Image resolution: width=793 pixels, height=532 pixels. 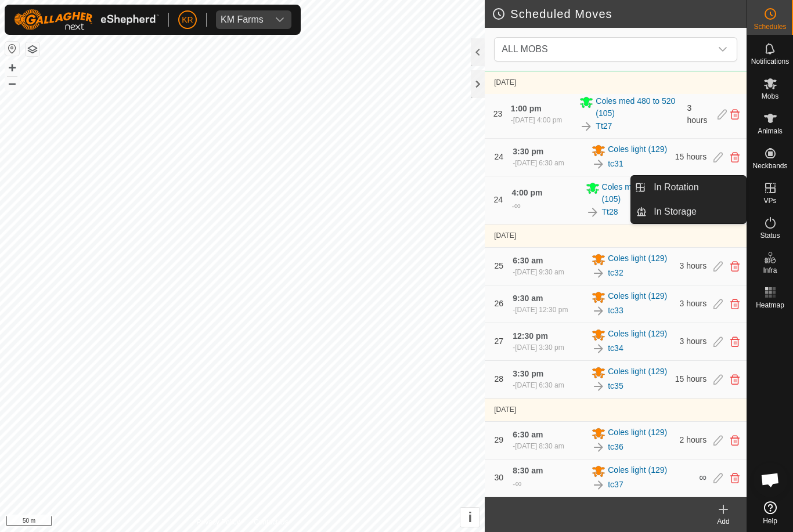 What do you see at coordinates (499, 303) in the screenshot?
I see `span: 26` at bounding box center [499, 303].